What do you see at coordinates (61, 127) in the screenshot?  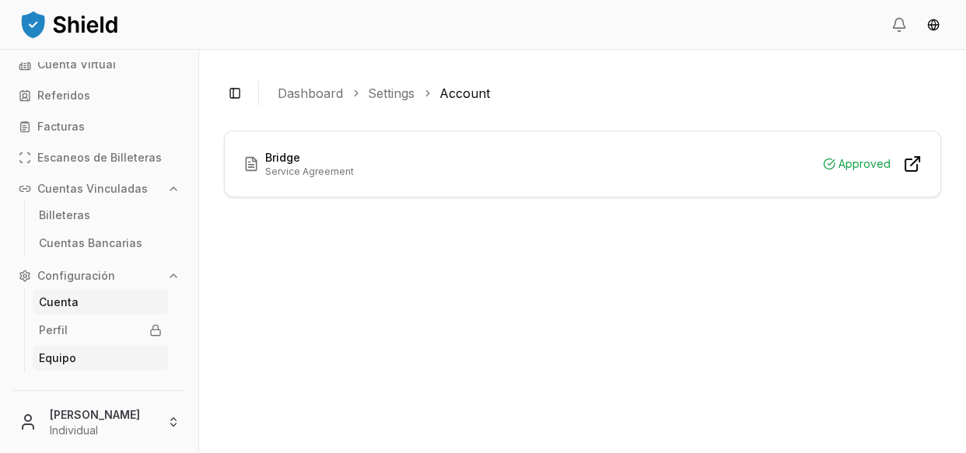 I see `p: Facturas` at bounding box center [61, 127].